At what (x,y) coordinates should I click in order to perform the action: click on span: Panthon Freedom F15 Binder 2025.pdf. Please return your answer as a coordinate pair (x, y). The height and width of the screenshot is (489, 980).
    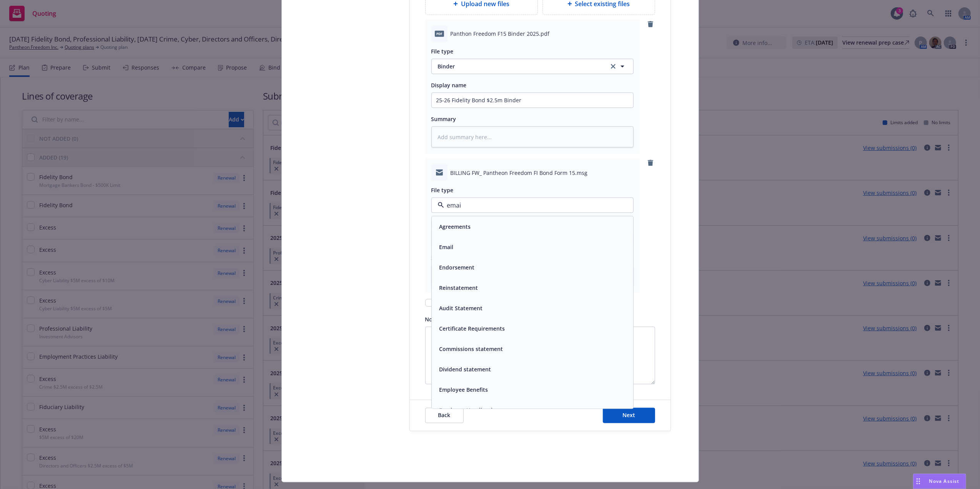
    Looking at the image, I should click on (500, 33).